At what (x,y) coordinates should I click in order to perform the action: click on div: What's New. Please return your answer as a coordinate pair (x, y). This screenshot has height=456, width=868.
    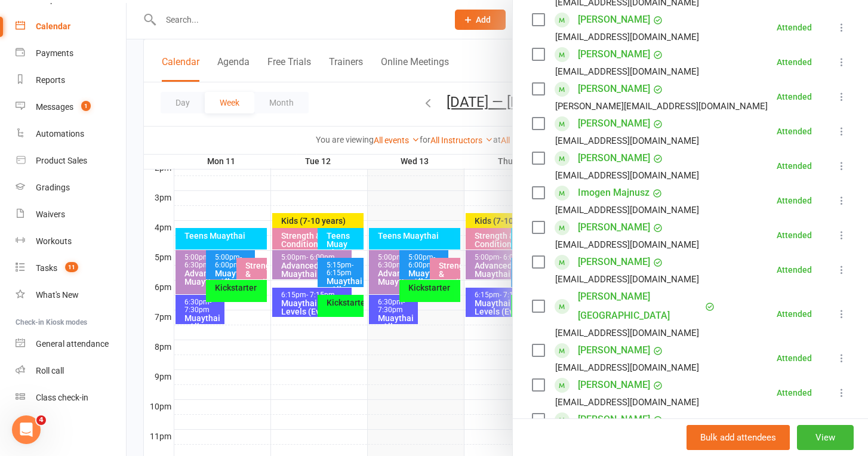
    Looking at the image, I should click on (57, 295).